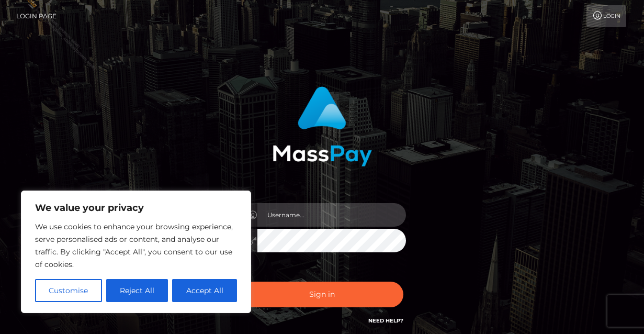 Image resolution: width=644 pixels, height=334 pixels. I want to click on a: Need Help?, so click(386, 320).